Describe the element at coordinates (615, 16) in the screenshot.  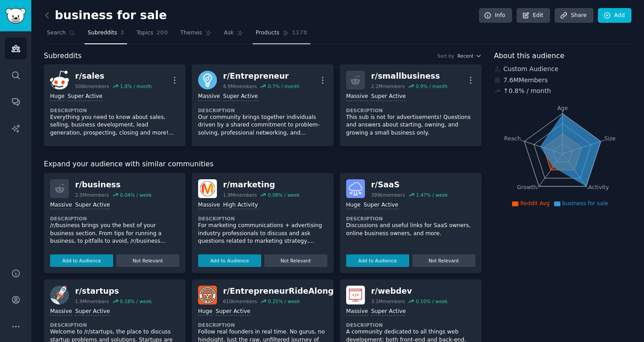
I see `a: Add` at that location.